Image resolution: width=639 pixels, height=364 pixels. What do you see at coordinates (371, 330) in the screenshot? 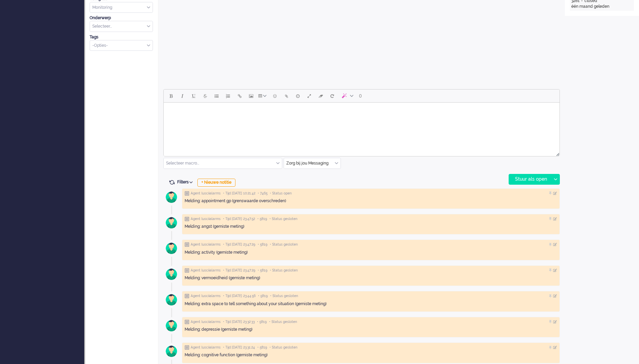
I see `div: Melding: depressie (gemiste meting)` at bounding box center [371, 330].